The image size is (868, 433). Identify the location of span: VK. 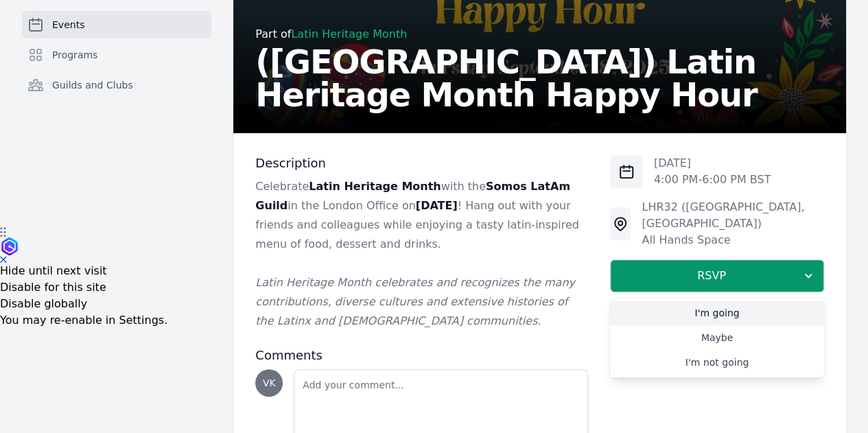
(269, 383).